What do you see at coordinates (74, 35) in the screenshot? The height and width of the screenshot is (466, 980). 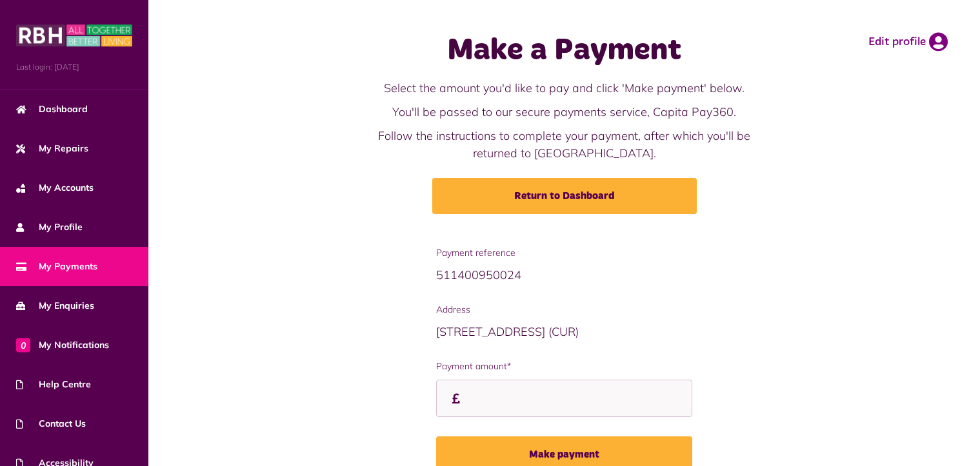 I see `img: MyRBH` at bounding box center [74, 35].